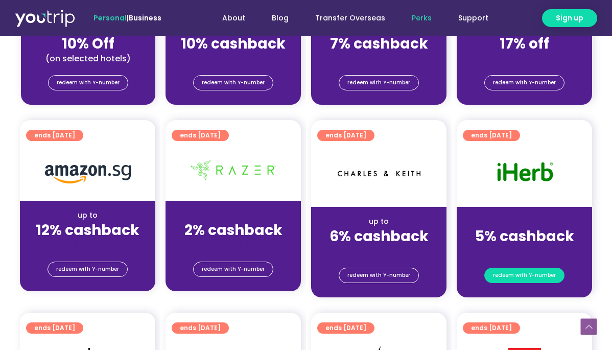  Describe the element at coordinates (525, 236) in the screenshot. I see `strong: 5% cashback` at that location.